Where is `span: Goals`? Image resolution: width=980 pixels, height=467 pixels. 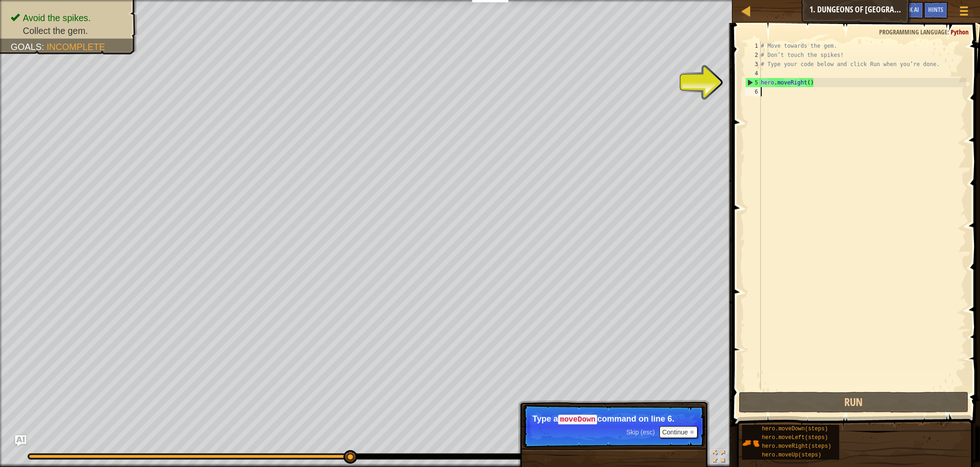 span: Goals is located at coordinates (26, 47).